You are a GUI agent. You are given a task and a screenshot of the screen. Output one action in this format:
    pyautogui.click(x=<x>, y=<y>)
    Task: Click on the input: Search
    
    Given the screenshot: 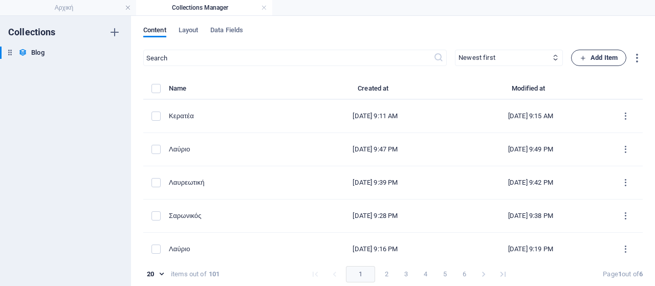 What is the action you would take?
    pyautogui.click(x=288, y=58)
    